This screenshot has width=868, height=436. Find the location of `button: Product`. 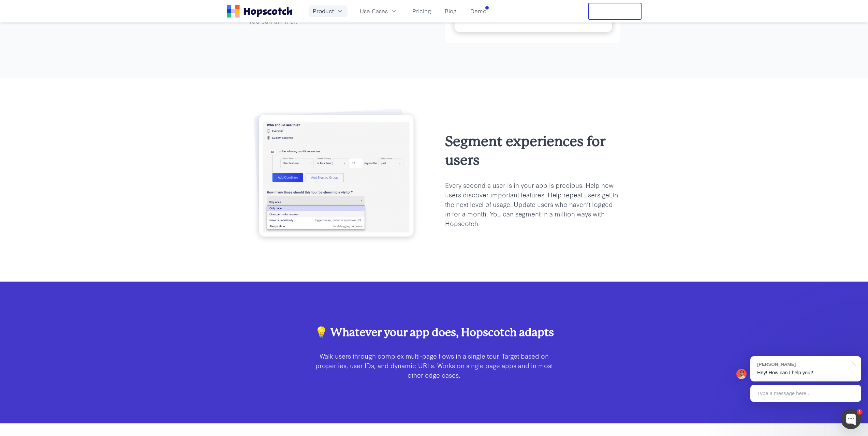

button: Product is located at coordinates (328, 11).